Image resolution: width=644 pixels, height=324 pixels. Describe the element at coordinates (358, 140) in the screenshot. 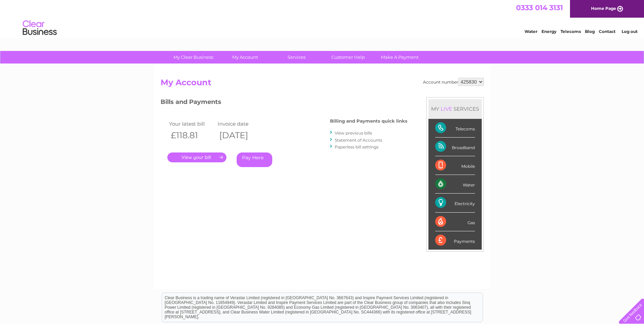

I see `a: Statement of Accounts` at that location.